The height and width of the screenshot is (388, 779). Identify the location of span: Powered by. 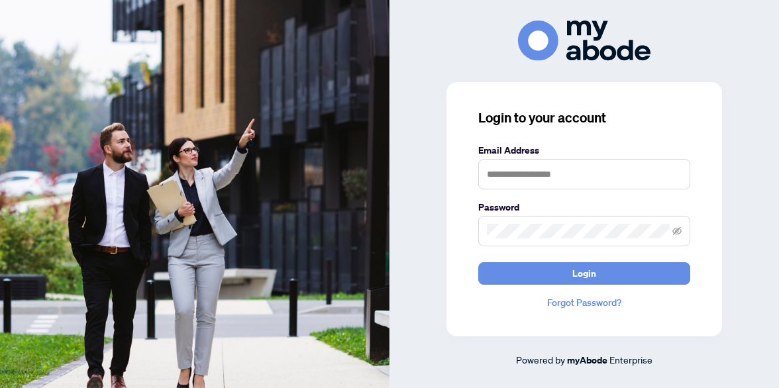
(541, 360).